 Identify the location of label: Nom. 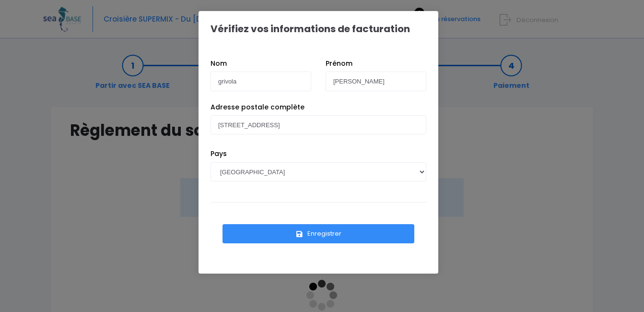
(219, 63).